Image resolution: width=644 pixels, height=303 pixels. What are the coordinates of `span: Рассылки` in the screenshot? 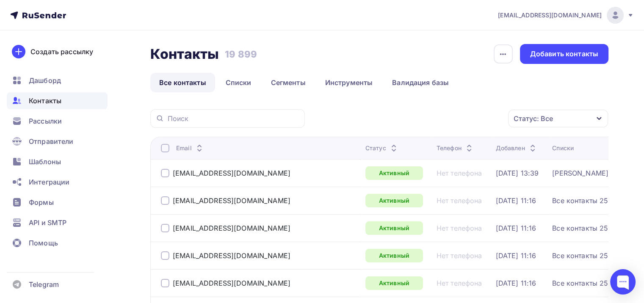 It's located at (46, 121).